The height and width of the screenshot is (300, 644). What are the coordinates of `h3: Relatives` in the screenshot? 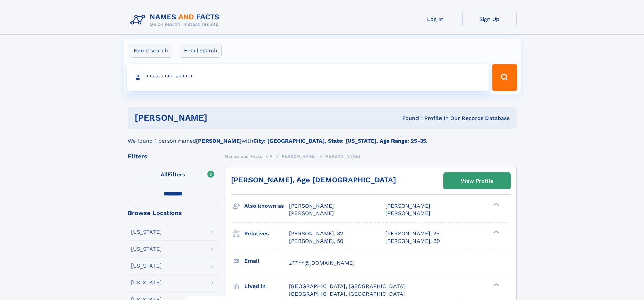 It's located at (267, 234).